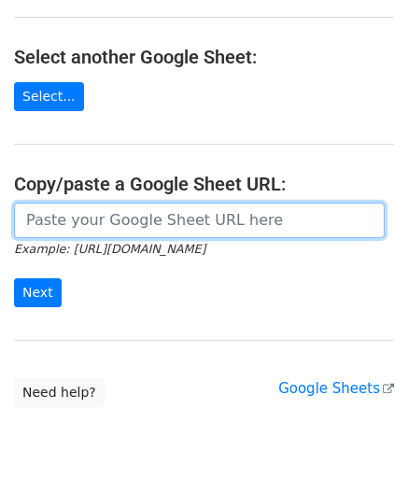  Describe the element at coordinates (203, 57) in the screenshot. I see `h4: Select another Google Sheet:` at that location.